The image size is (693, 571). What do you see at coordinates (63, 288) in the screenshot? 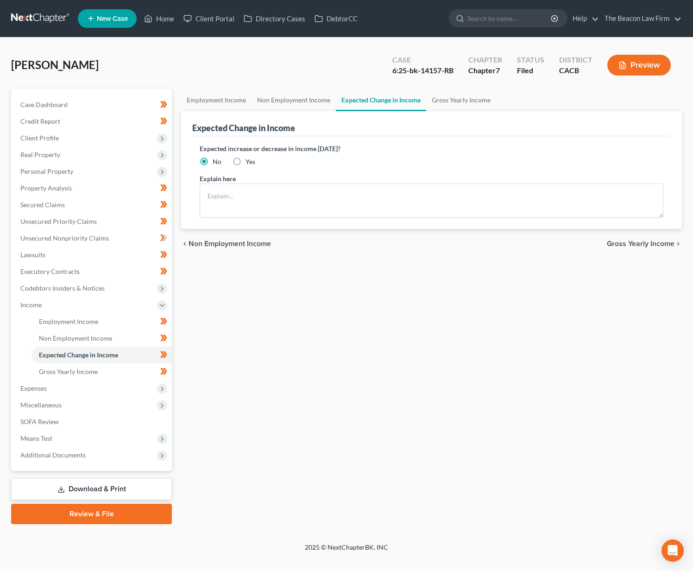
I see `span: Codebtors Insiders & Notices` at bounding box center [63, 288].